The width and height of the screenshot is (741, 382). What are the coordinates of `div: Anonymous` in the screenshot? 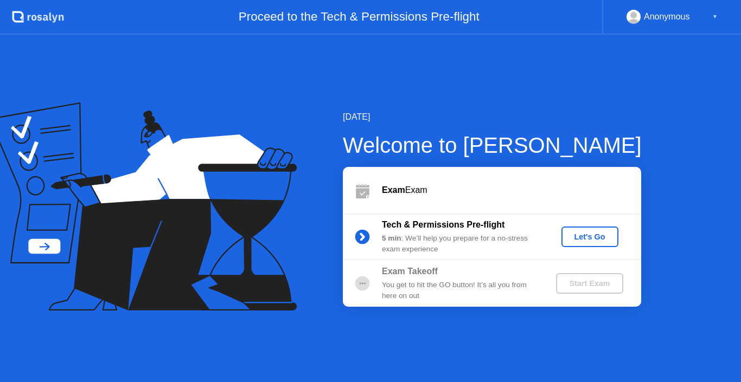 It's located at (667, 17).